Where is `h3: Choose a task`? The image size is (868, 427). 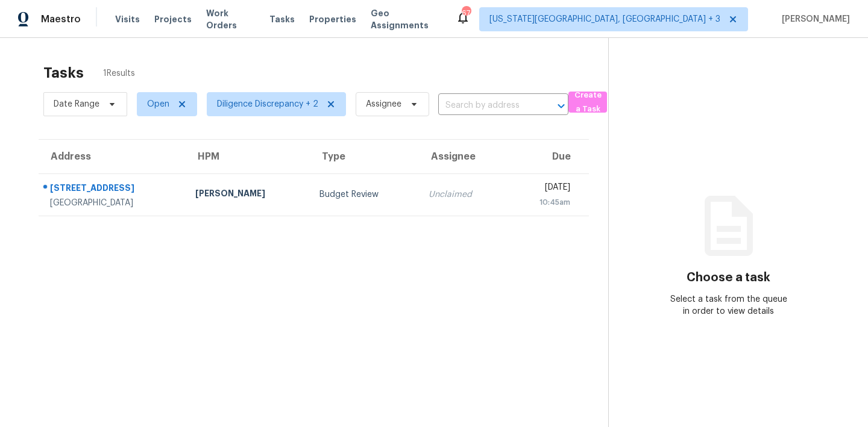
h3: Choose a task is located at coordinates (728, 278).